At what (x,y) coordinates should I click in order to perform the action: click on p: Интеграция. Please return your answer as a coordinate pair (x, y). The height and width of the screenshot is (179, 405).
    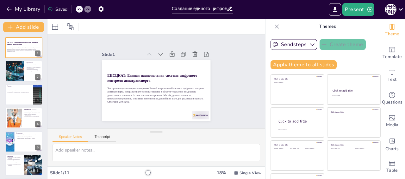
    Looking at the image, I should click on (14, 157).